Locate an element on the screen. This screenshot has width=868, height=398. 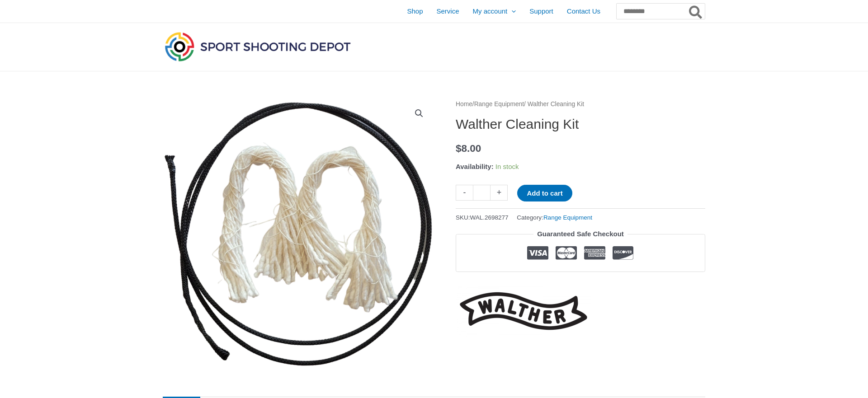
button: Search is located at coordinates (696, 11).